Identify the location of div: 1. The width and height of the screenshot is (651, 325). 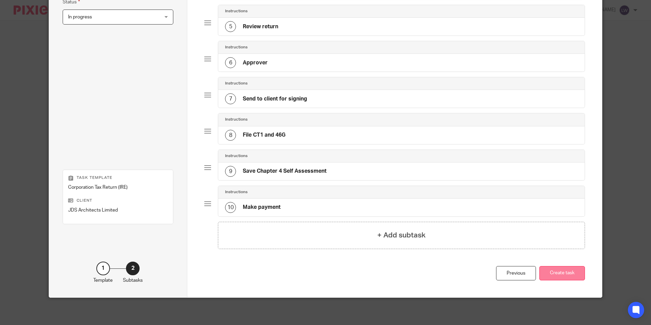
(103, 268).